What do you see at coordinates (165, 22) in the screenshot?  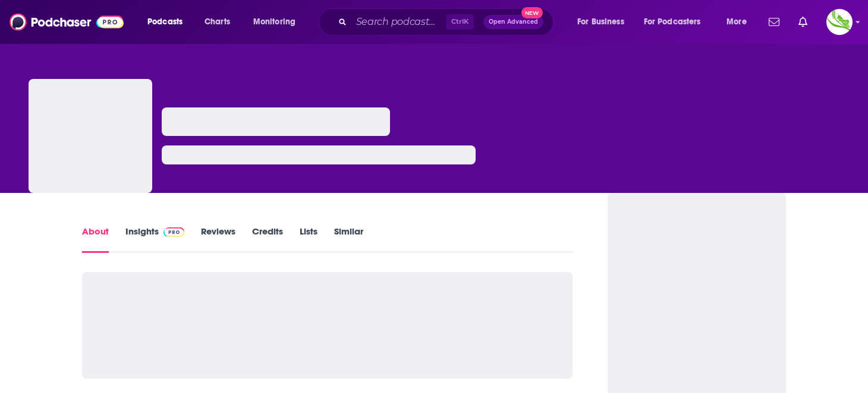 I see `span: Podcasts` at bounding box center [165, 22].